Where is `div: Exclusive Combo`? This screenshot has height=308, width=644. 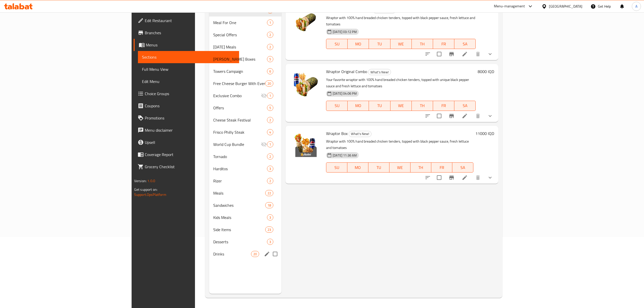
div: Exclusive Combo is located at coordinates (237, 96).